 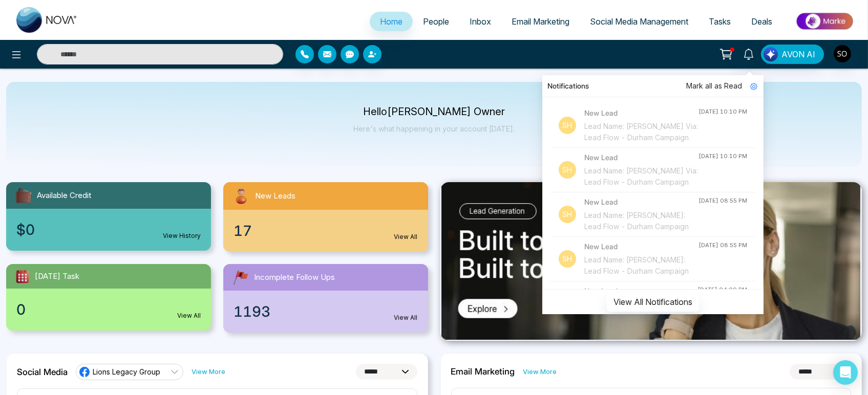 I want to click on img: newLeads.svg, so click(x=241, y=196).